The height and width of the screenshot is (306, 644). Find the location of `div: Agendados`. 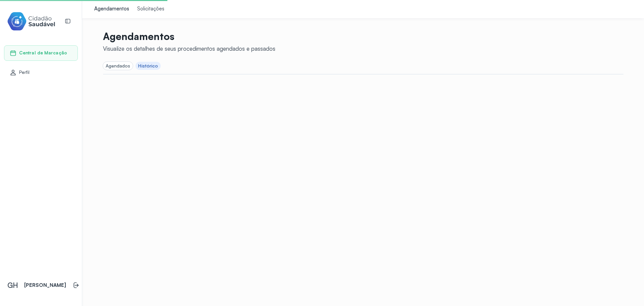

div: Agendados is located at coordinates (118, 66).